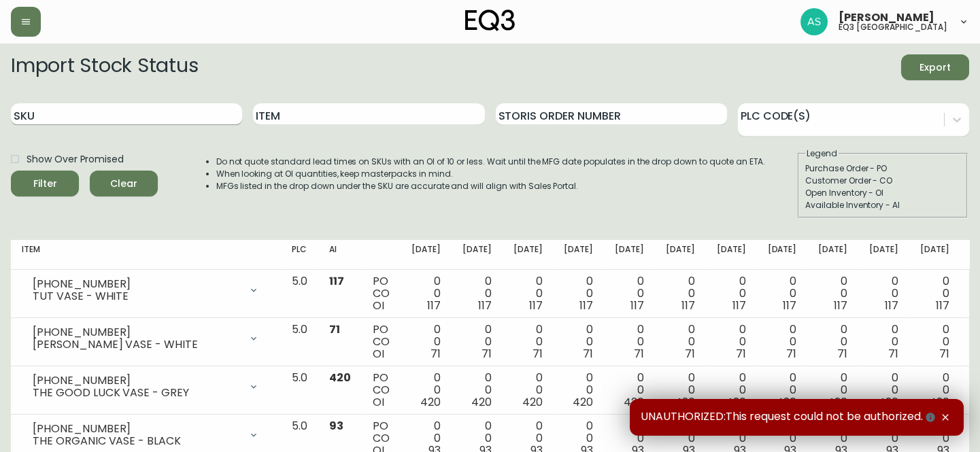  I want to click on button: Filter, so click(45, 184).